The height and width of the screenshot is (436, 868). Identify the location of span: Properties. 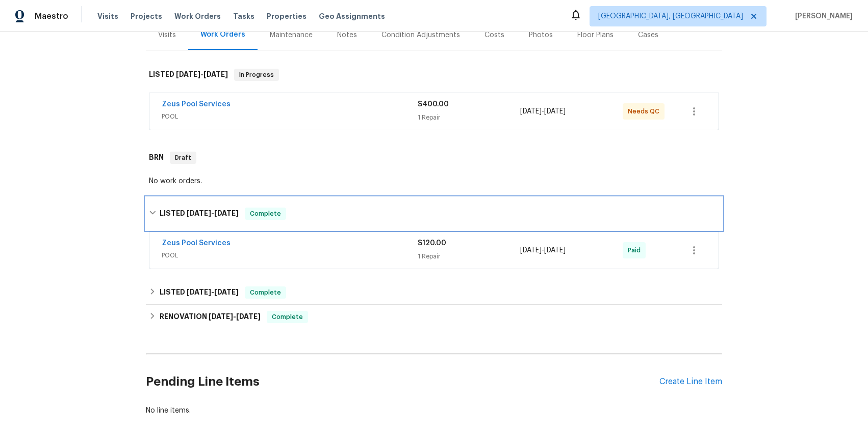
(287, 17).